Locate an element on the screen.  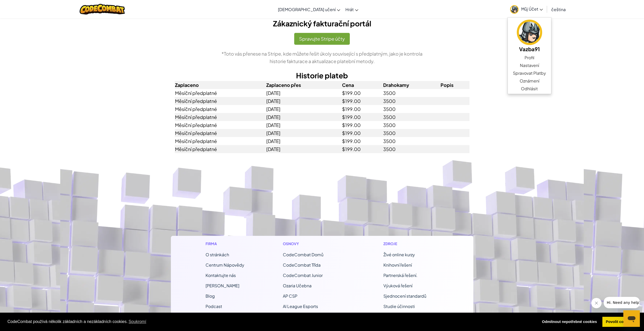
button: Spravujte Stripe účty is located at coordinates (322, 39).